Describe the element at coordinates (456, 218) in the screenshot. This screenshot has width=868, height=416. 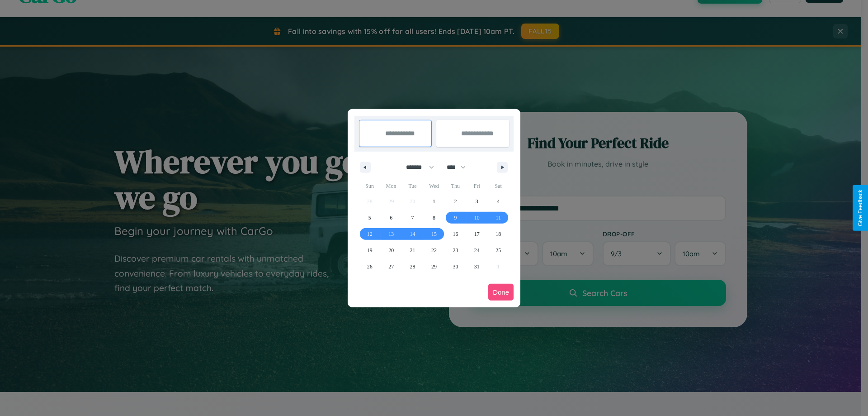
I see `button: 9` at that location.